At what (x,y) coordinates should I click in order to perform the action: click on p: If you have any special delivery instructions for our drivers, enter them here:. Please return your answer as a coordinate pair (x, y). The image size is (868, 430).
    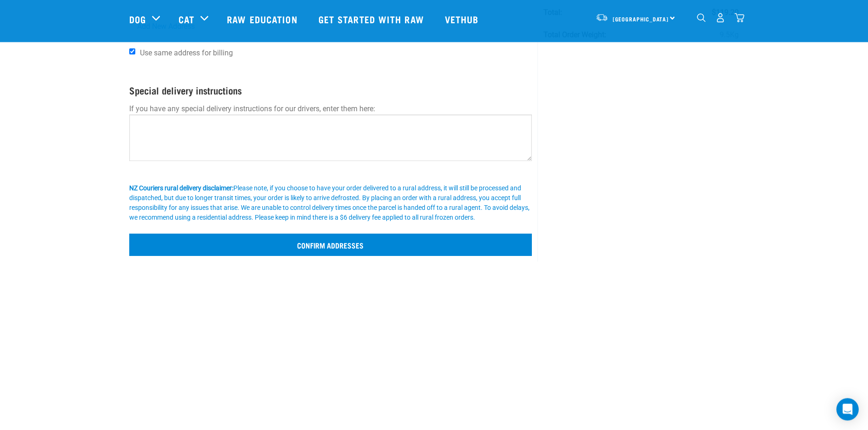
    Looking at the image, I should click on (331, 109).